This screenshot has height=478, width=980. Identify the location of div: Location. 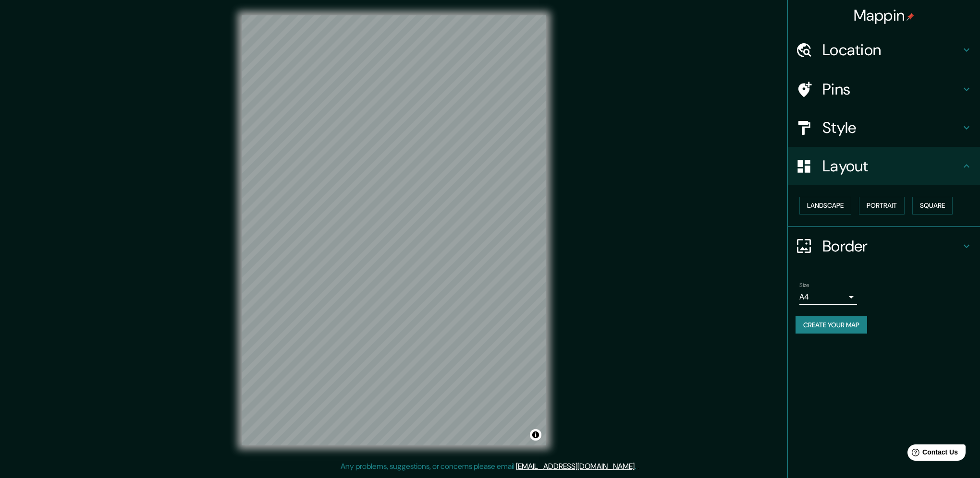
(884, 50).